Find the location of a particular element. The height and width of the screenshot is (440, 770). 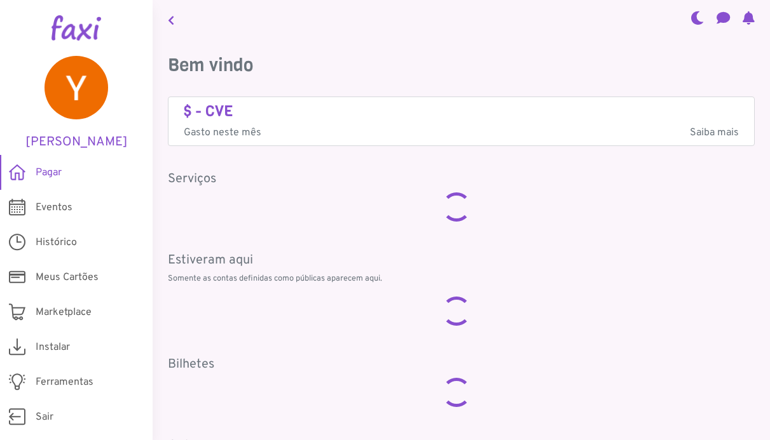

span: Pagar is located at coordinates (48, 173).